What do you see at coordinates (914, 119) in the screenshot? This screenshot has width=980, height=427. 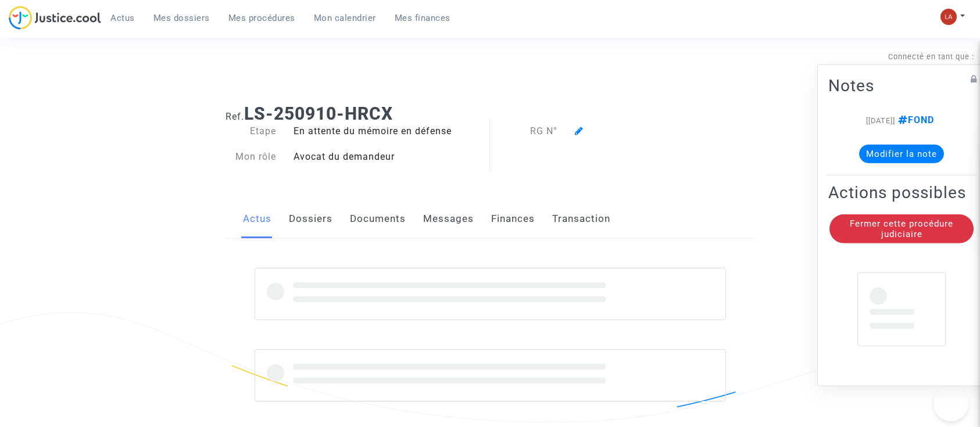 I see `span: FOND` at bounding box center [914, 119].